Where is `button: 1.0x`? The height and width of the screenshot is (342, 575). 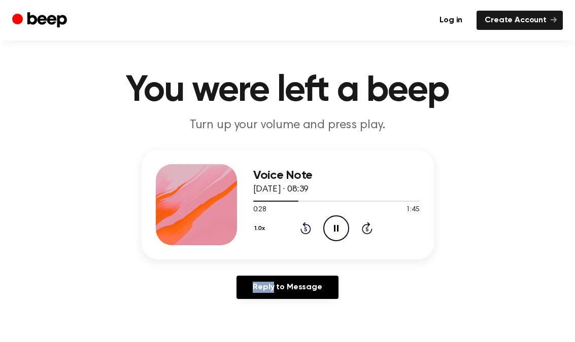
button: 1.0x is located at coordinates (261, 229).